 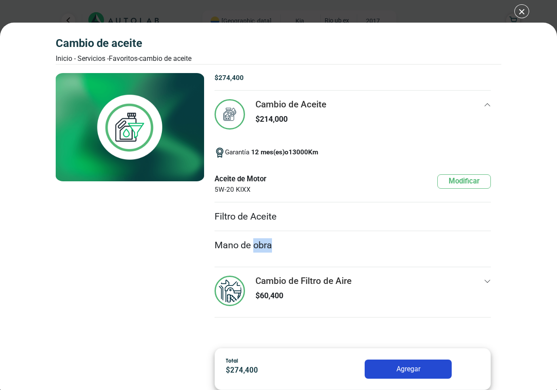 What do you see at coordinates (352, 217) in the screenshot?
I see `li: Filtro de Aceite` at bounding box center [352, 217].